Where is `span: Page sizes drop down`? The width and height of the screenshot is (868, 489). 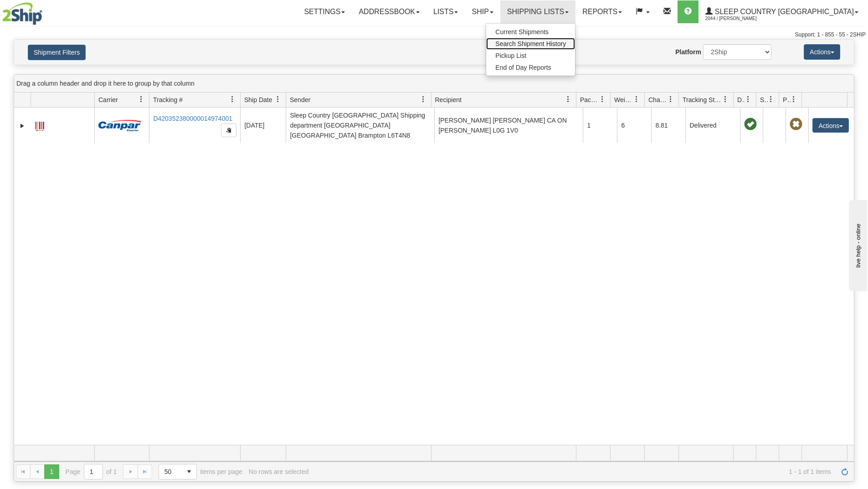
span: Page sizes drop down is located at coordinates (178, 472).